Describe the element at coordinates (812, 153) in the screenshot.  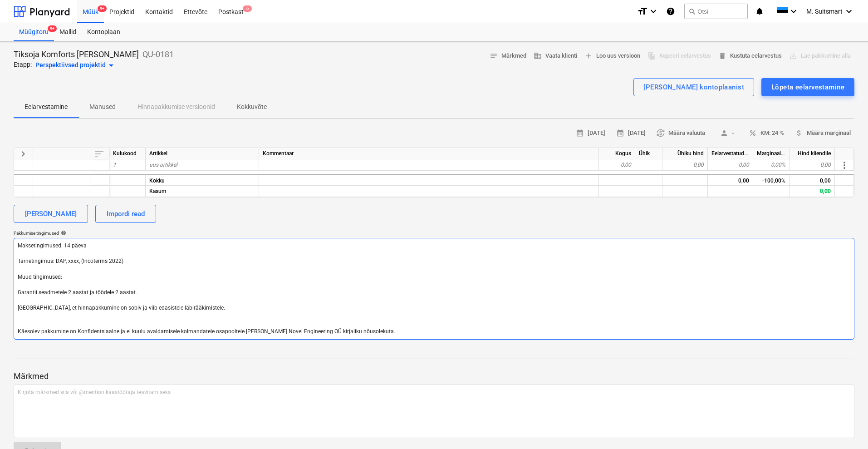
I see `div: Hind kliendile` at that location.